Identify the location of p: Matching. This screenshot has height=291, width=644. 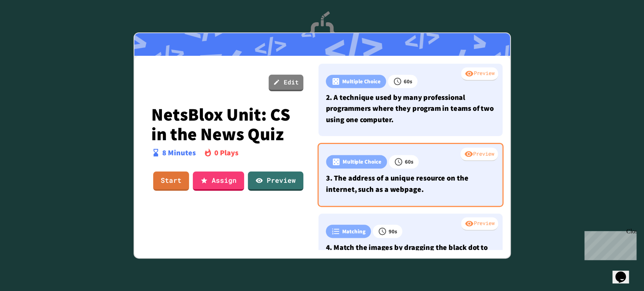
(354, 231).